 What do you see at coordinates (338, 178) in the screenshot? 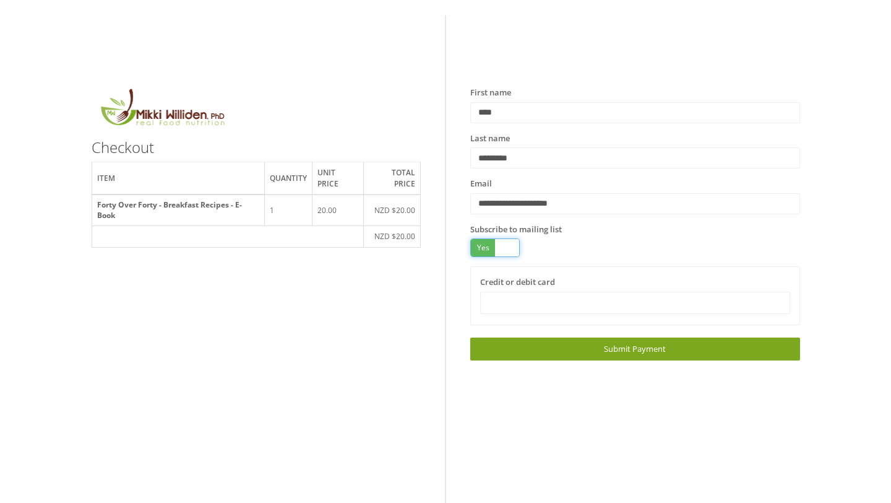
I see `th: Unit price` at bounding box center [338, 178].